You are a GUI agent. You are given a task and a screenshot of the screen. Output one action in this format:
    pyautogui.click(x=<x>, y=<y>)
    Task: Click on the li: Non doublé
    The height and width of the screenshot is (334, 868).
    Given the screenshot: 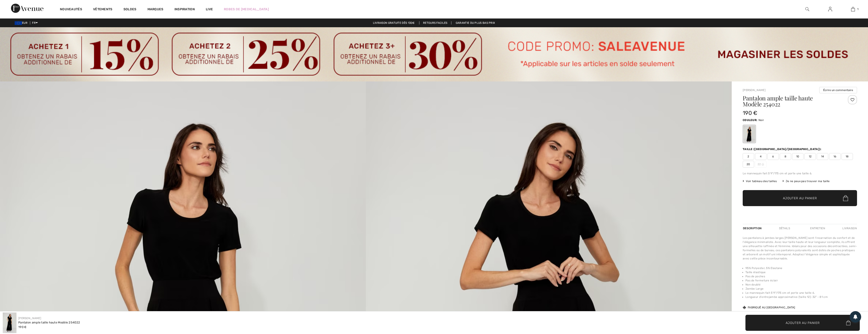 What is the action you would take?
    pyautogui.click(x=801, y=284)
    